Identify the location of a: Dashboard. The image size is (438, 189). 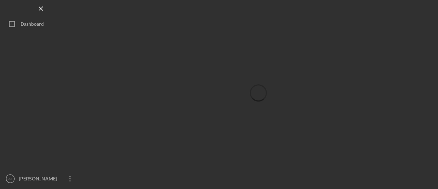
(41, 24).